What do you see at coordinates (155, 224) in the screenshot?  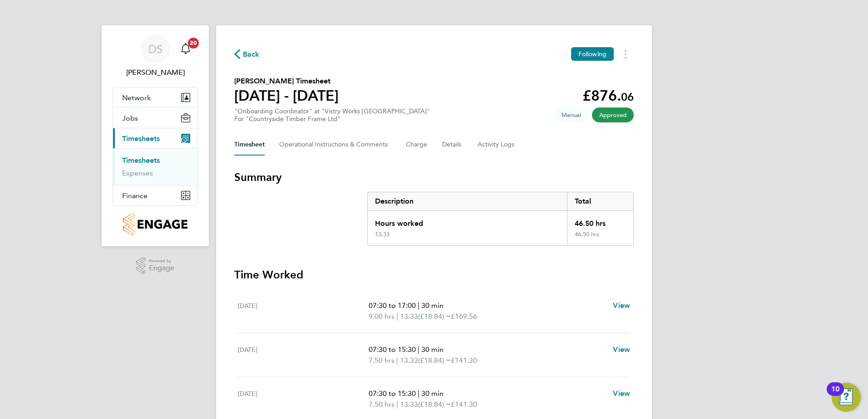 I see `a: Go to home page` at bounding box center [155, 224].